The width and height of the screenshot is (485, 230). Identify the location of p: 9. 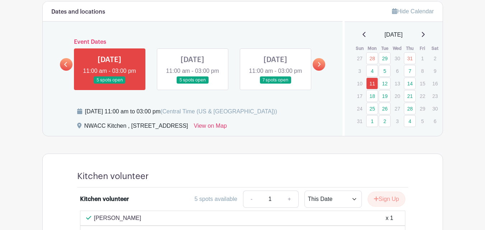
(435, 71).